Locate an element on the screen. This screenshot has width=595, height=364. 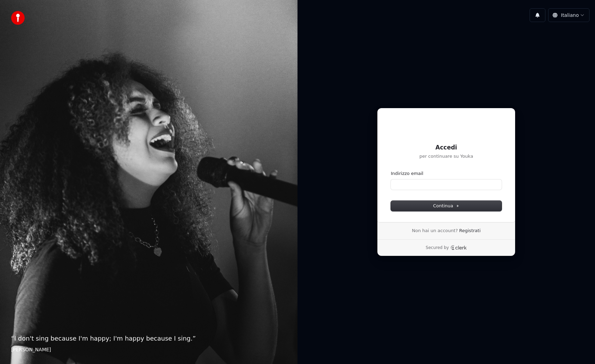
span: Non hai un account? is located at coordinates (434, 231).